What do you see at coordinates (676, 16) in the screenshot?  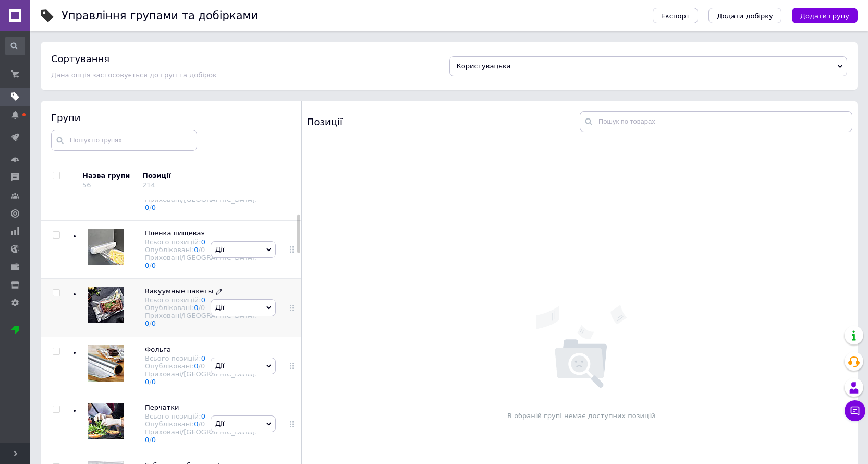 I see `button: Експорт` at bounding box center [676, 16].